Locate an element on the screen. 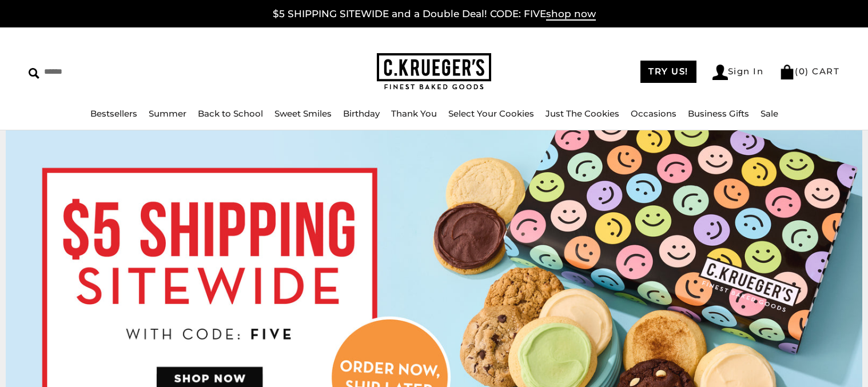  a: (0) CART is located at coordinates (809, 71).